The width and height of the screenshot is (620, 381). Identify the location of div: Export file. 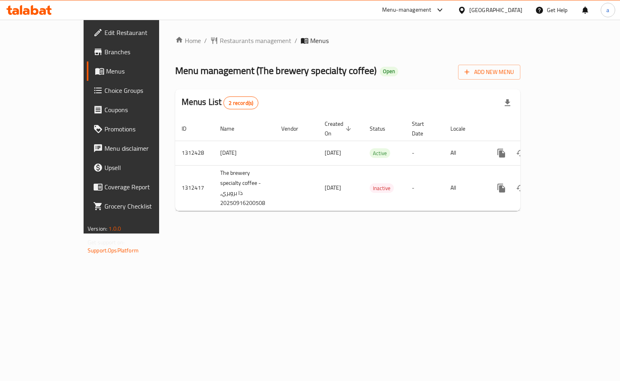
(508, 103).